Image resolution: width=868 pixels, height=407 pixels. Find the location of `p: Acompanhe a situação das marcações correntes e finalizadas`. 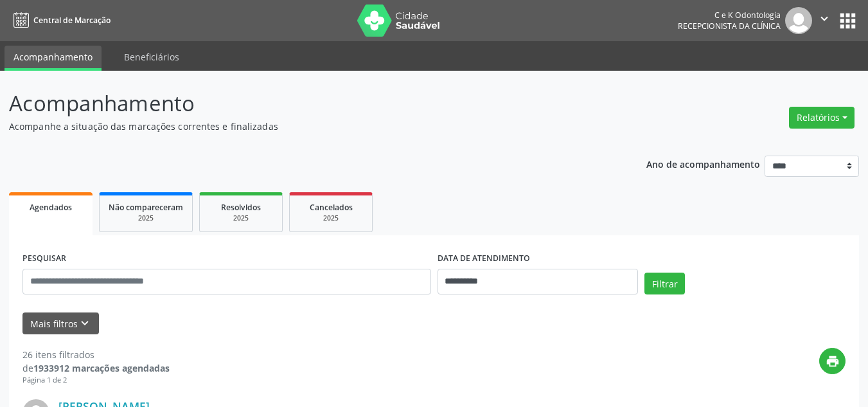

p: Acompanhe a situação das marcações correntes e finalizadas is located at coordinates (306, 126).